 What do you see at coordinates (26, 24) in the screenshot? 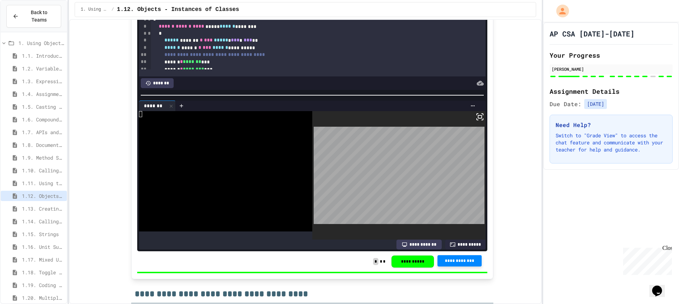
I see `div: Chat with us now!Close` at bounding box center [26, 24].